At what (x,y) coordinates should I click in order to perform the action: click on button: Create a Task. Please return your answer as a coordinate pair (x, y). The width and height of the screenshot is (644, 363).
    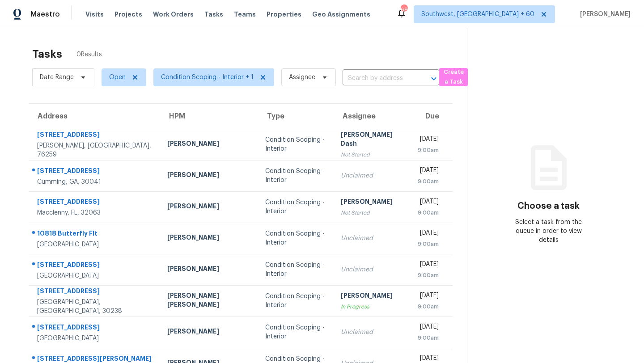
    Looking at the image, I should click on (454, 77).